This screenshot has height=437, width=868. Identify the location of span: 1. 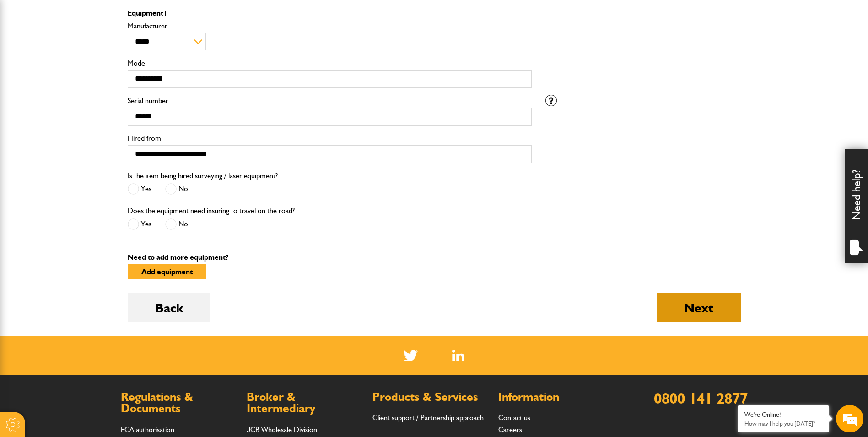
(165, 13).